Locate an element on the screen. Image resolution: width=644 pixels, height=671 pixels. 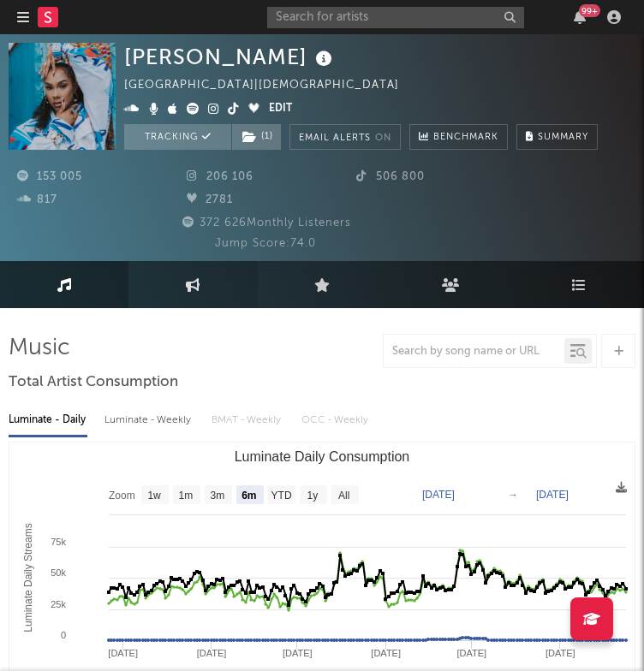
span: ( 1 ) is located at coordinates (256, 137).